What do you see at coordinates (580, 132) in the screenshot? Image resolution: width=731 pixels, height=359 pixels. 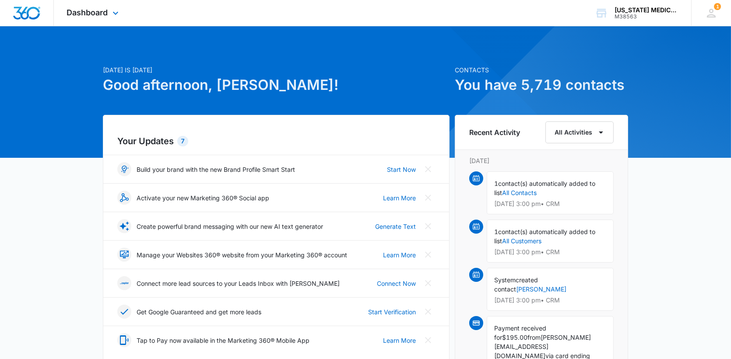 I see `button: All Activities` at bounding box center [580, 132].